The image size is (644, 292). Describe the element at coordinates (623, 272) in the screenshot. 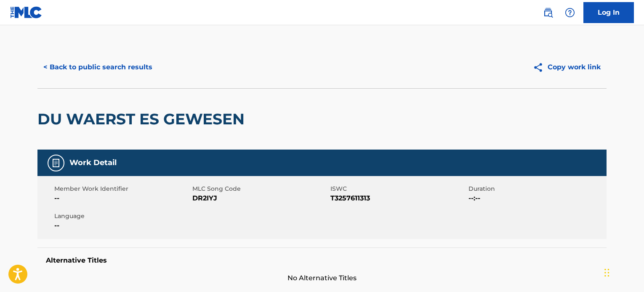

I see `div: Chat Widget` at that location.